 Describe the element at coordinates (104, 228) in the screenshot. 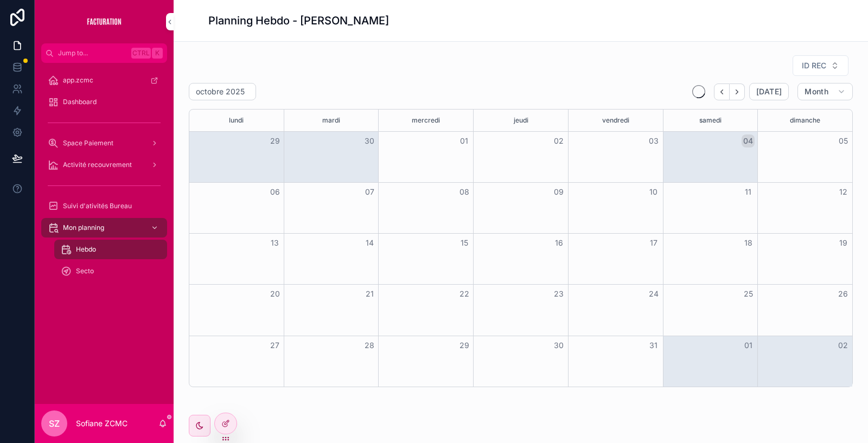

I see `a: Mon planning` at that location.